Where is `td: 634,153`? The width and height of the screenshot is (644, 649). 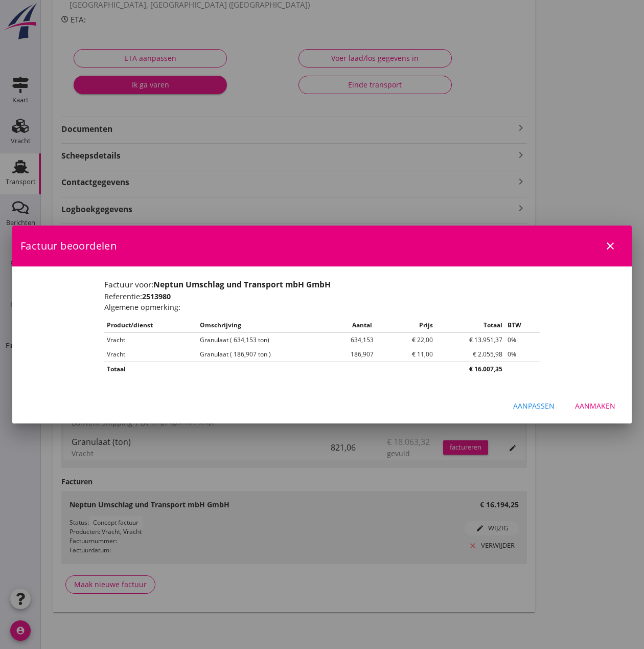
td: 634,153 is located at coordinates (361, 340).